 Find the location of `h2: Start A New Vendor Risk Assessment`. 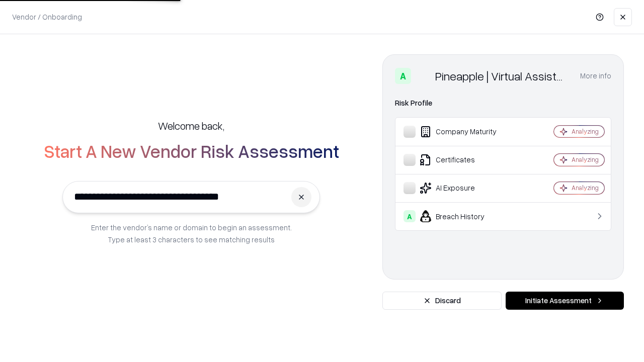

h2: Start A New Vendor Risk Assessment is located at coordinates (191, 151).